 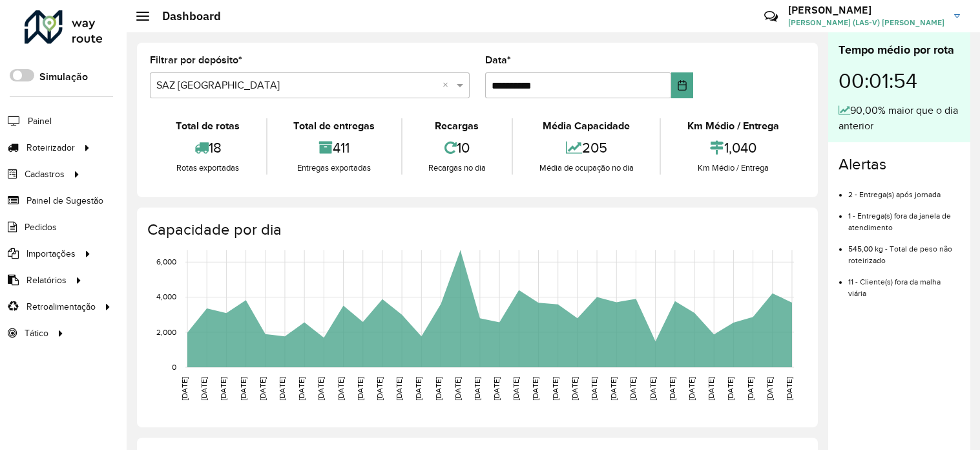 I want to click on div: 411, so click(x=334, y=148).